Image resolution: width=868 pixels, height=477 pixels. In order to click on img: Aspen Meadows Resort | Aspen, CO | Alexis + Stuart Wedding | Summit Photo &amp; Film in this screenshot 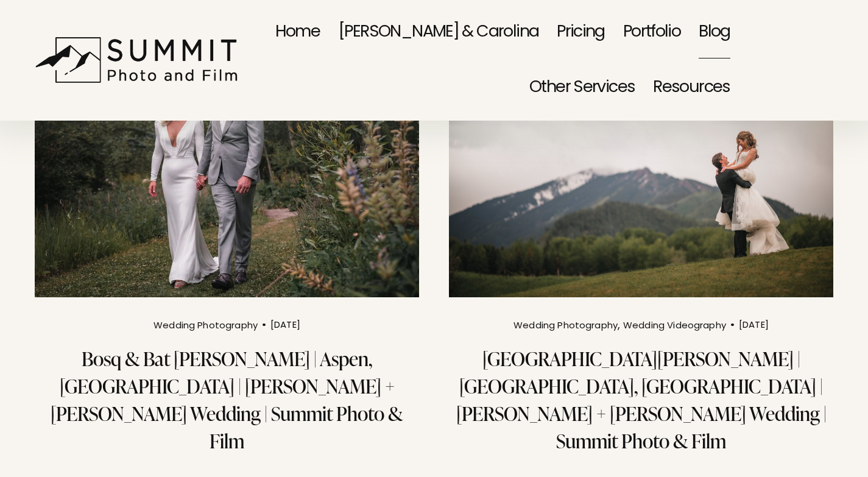, I will do `click(641, 169)`.